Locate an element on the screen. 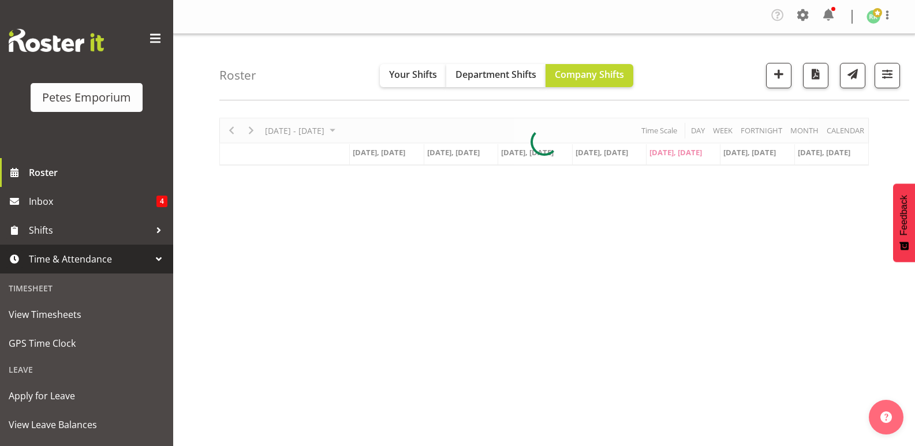 The height and width of the screenshot is (446, 915). a: View Timesheets is located at coordinates (87, 315).